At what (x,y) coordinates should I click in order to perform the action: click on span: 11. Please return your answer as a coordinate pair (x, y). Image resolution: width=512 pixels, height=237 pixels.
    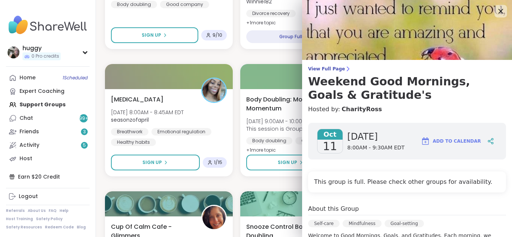
    Looking at the image, I should click on (330, 147).